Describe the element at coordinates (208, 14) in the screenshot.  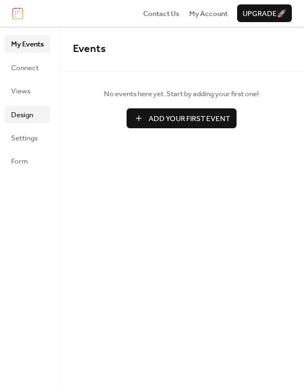
I see `span: My Account` at that location.